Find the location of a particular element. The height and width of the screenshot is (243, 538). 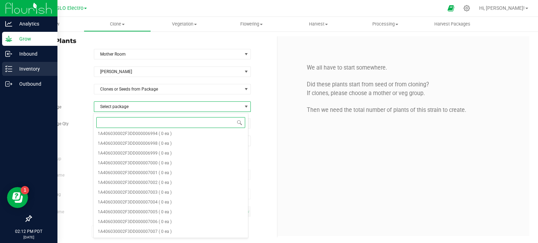

span: SLO Electro is located at coordinates (70, 8).